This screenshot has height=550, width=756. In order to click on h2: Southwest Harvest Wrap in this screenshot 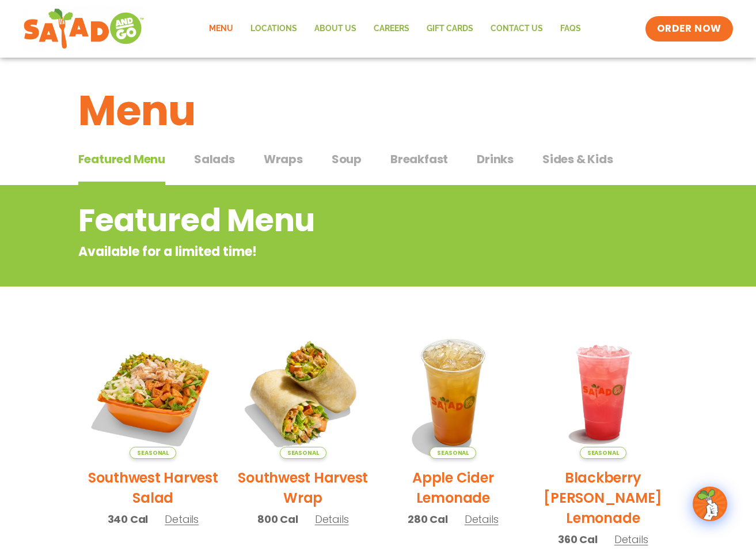, I will do `click(303, 488)`.